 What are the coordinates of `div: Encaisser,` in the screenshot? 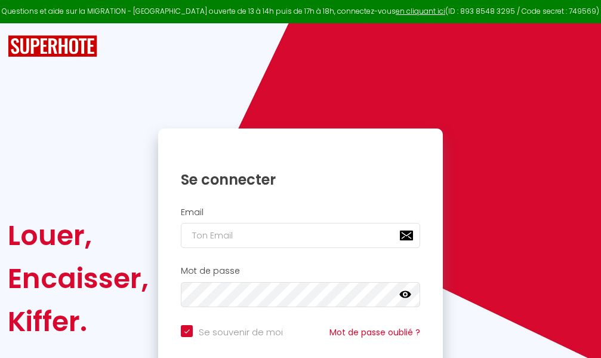 It's located at (78, 278).